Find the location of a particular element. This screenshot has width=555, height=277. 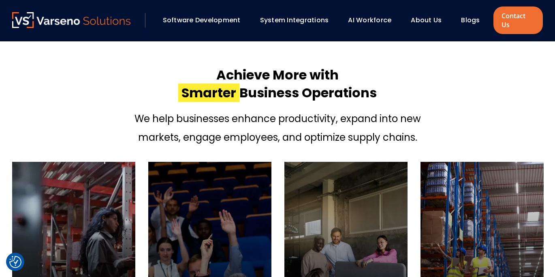

a: System Integrations is located at coordinates (294, 20).